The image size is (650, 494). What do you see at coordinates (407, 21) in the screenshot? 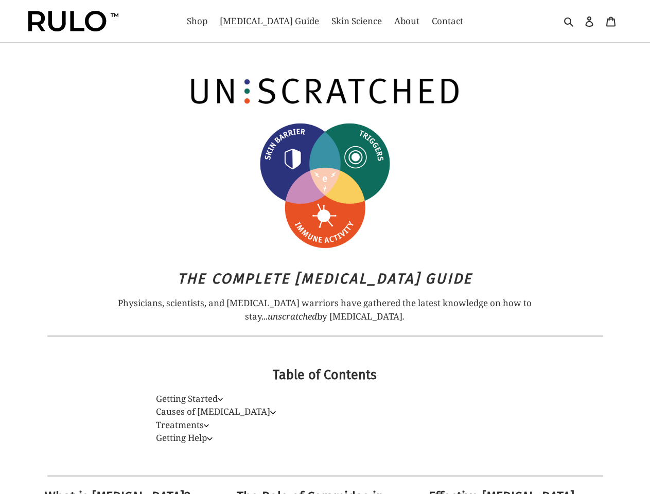
I see `span: About` at bounding box center [407, 21].